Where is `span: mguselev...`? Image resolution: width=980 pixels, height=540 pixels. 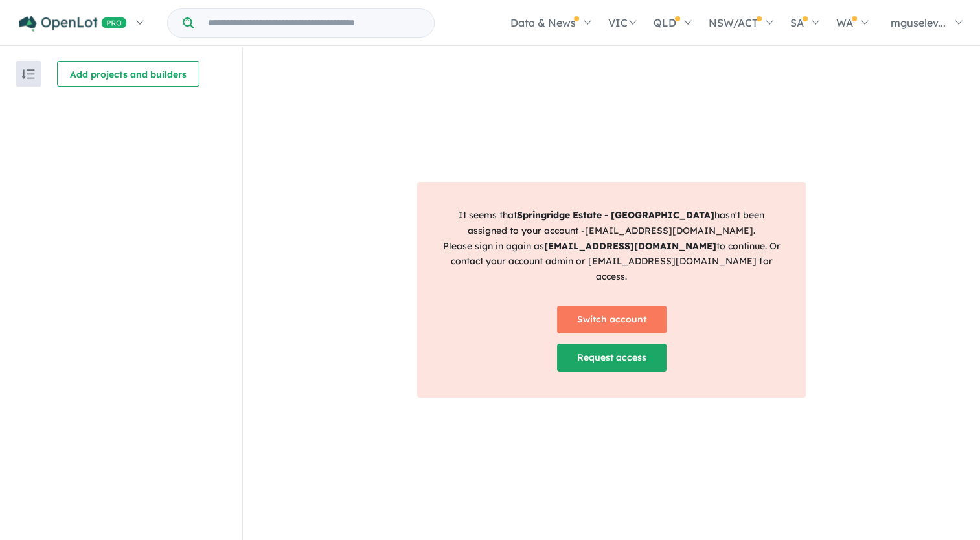
span: mguselev... is located at coordinates (918, 23).